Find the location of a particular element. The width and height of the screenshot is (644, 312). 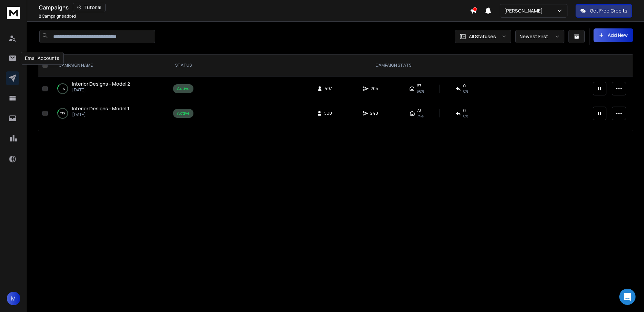

div: Email Accounts is located at coordinates (42, 58).